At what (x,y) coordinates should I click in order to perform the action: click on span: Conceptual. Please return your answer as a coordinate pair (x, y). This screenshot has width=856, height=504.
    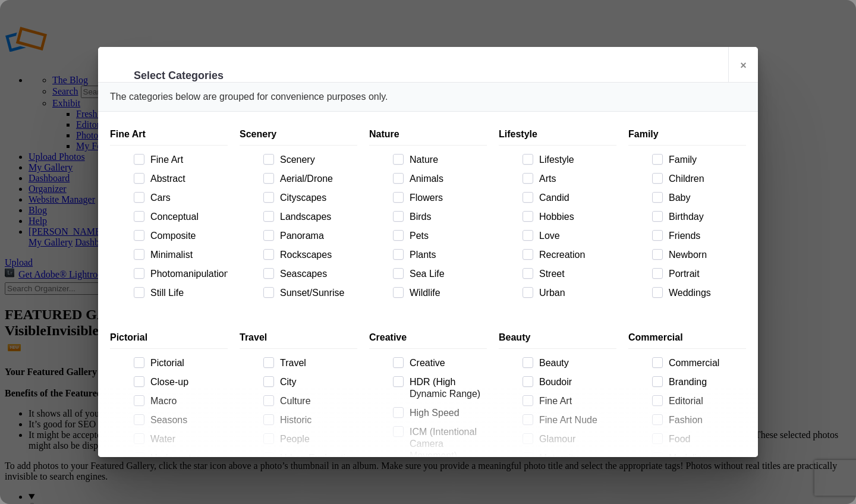
    Looking at the image, I should click on (187, 217).